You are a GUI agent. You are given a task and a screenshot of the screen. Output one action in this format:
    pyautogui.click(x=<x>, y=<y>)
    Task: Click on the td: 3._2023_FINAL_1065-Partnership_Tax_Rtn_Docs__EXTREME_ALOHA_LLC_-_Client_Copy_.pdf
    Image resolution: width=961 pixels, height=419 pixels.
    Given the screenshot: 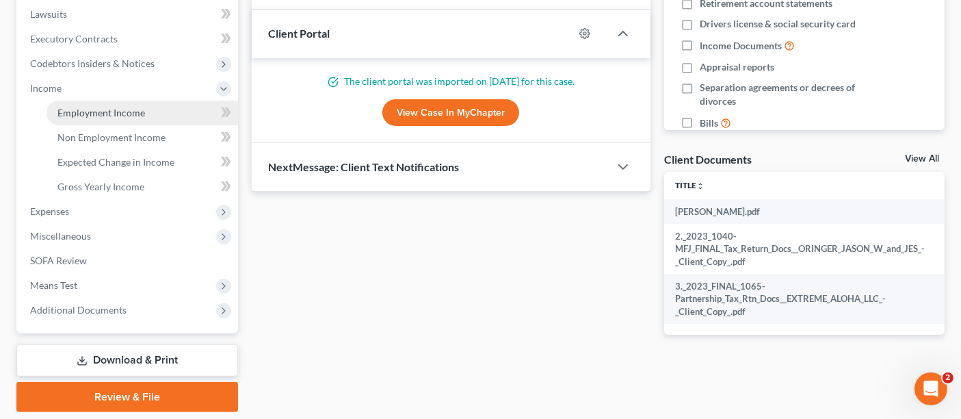 What is the action you would take?
    pyautogui.click(x=800, y=298)
    